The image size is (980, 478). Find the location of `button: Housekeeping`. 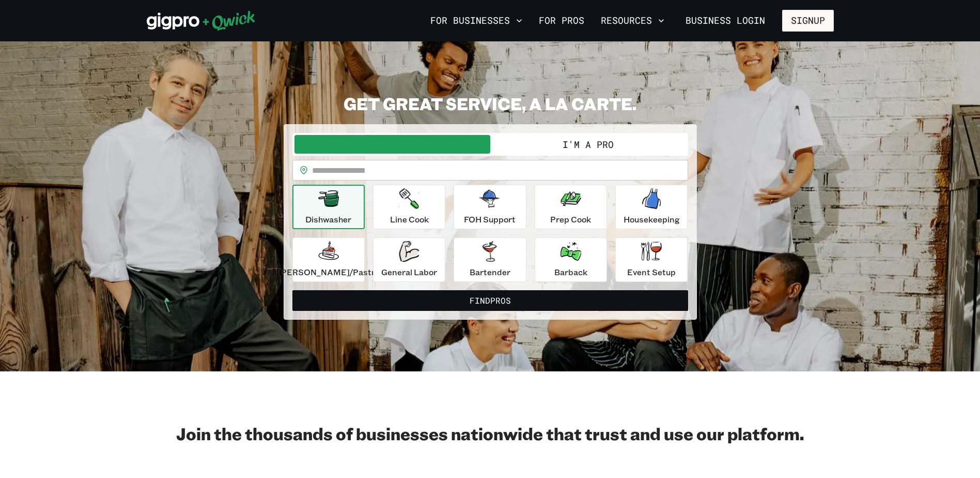

button: Housekeeping is located at coordinates (651, 207).